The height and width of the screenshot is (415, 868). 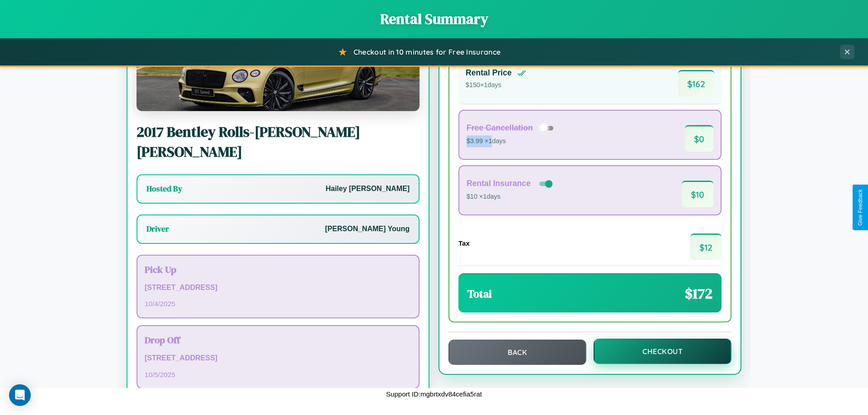 I want to click on span: Checkout in 10 minutes for Free Insurance, so click(x=427, y=52).